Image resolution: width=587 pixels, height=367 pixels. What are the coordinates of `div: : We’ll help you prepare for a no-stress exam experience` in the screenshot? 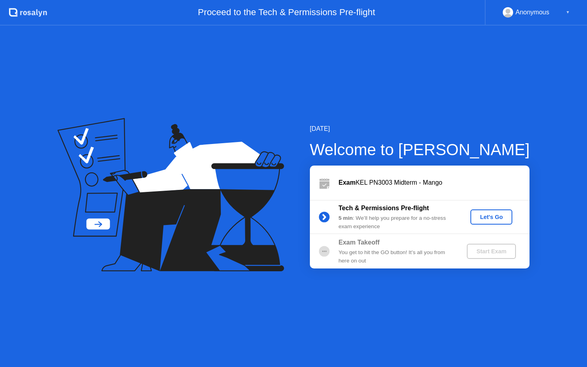 It's located at (396, 222).